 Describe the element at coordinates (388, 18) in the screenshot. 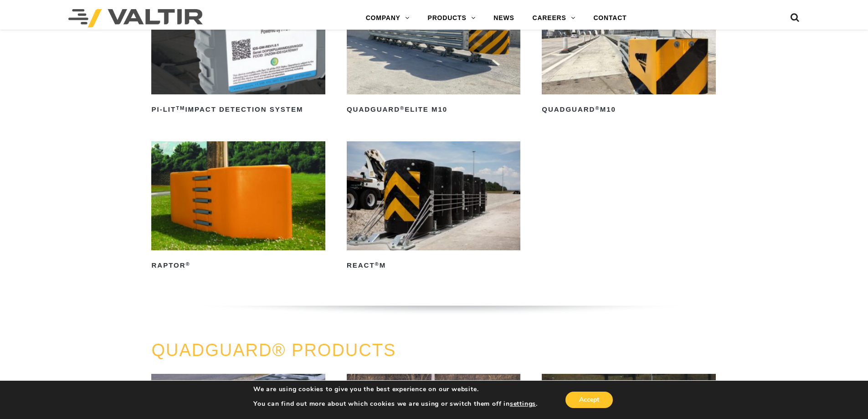

I see `a: COMPANY` at that location.